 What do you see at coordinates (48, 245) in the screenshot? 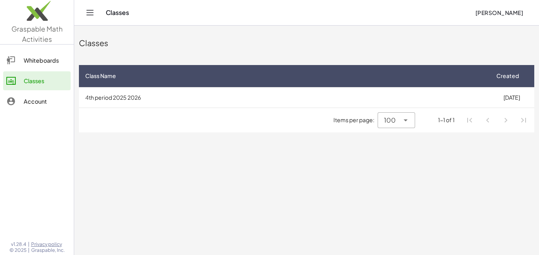
I see `a: Privacy policy` at bounding box center [48, 245].